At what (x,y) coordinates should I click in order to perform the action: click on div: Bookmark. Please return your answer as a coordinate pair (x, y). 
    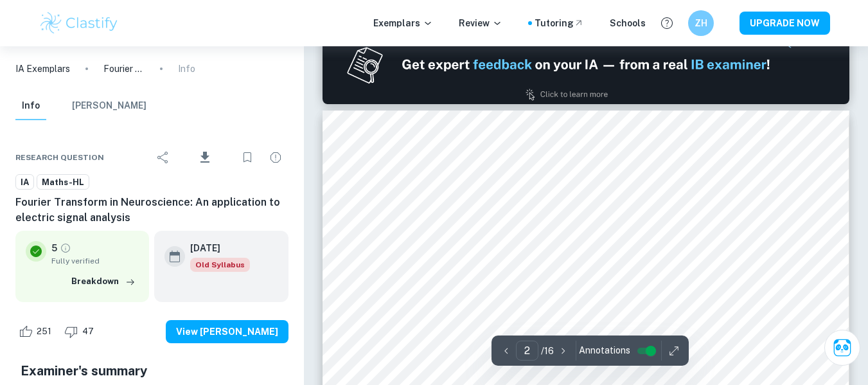
    Looking at the image, I should click on (247, 158).